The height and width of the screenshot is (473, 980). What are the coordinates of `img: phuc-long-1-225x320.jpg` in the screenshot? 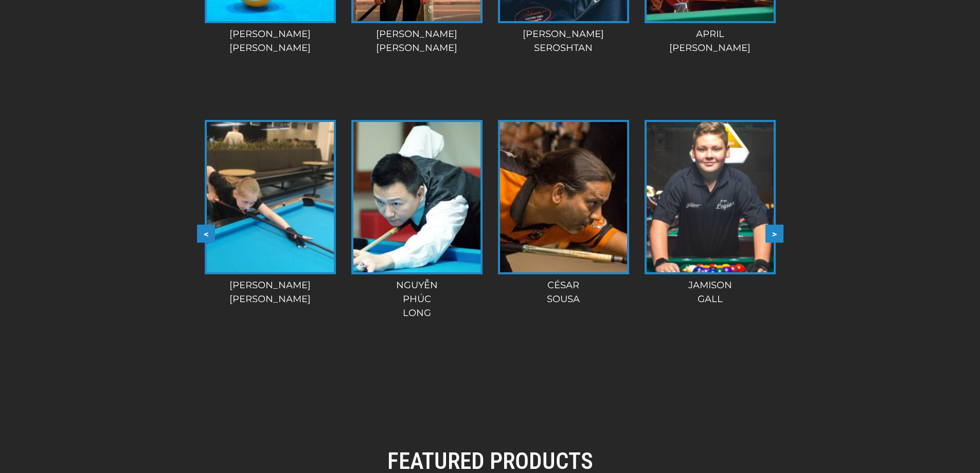 It's located at (417, 197).